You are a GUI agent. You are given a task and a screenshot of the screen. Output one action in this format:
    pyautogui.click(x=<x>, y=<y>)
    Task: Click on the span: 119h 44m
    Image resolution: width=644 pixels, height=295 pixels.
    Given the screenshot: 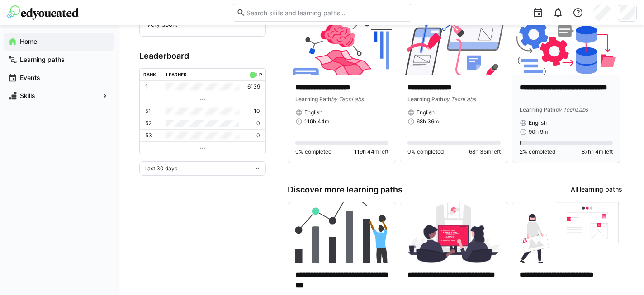 What is the action you would take?
    pyautogui.click(x=316, y=121)
    